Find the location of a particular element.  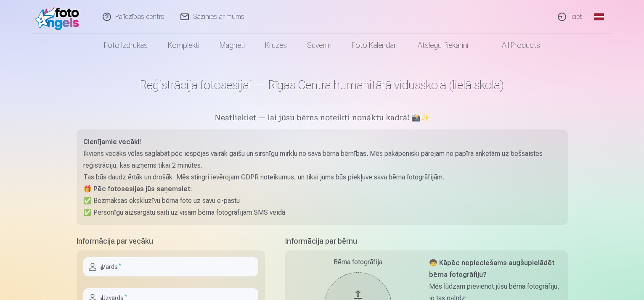

strong: Cienījamie vecāki! is located at coordinates (111, 141).